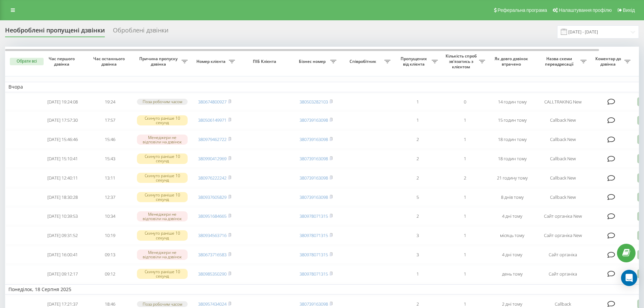 The height and width of the screenshot is (308, 644). Describe the element at coordinates (27, 62) in the screenshot. I see `button: Обрати всі` at that location.